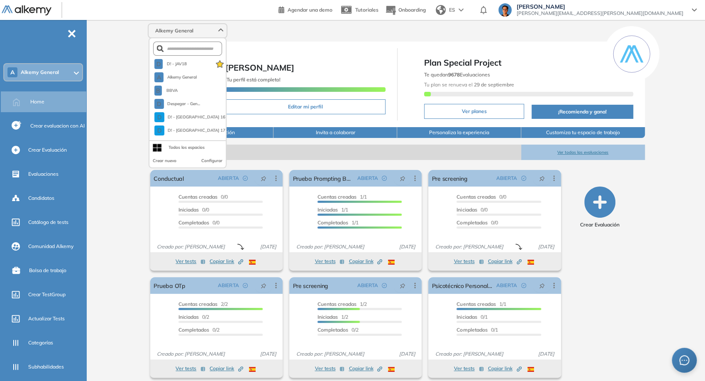 This screenshot has height=381, width=705. I want to click on img: Logo, so click(27, 10).